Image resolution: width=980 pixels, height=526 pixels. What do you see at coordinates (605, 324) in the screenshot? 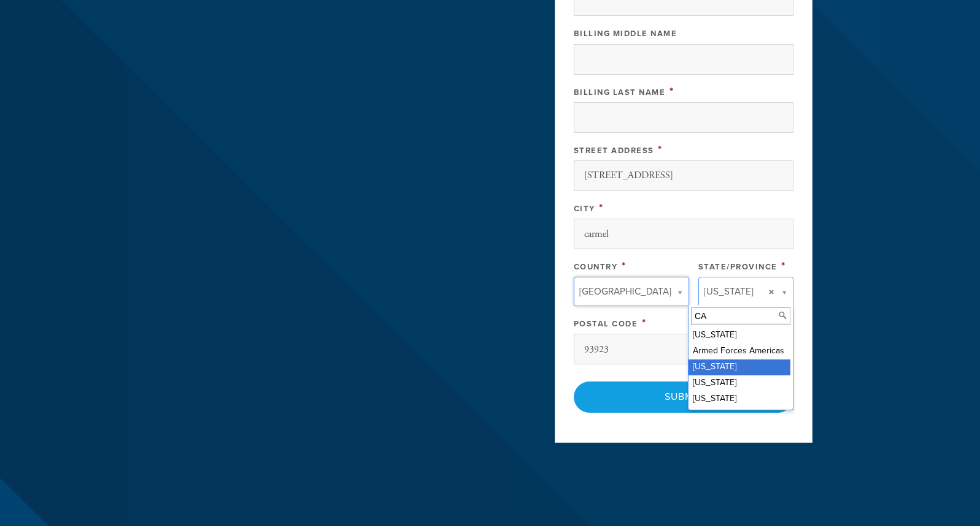
I see `label: Postal Code` at bounding box center [605, 324].